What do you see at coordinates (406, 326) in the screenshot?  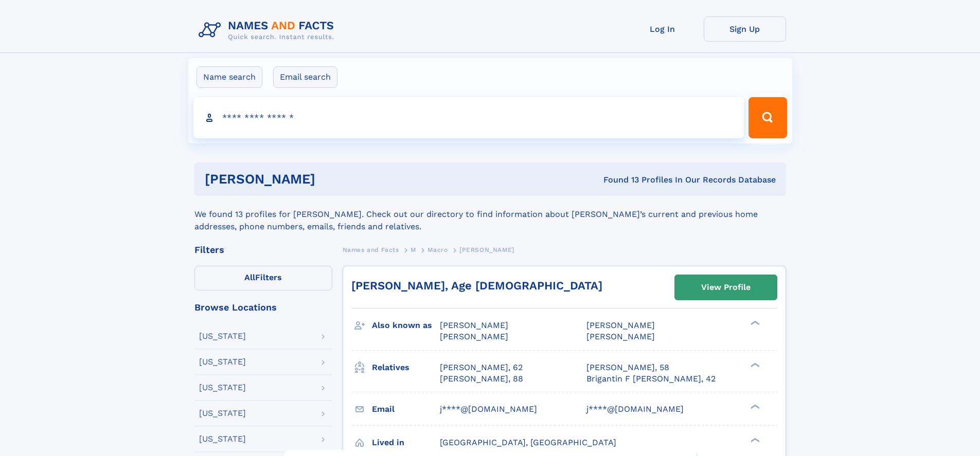 I see `h3: Also known as` at bounding box center [406, 326].